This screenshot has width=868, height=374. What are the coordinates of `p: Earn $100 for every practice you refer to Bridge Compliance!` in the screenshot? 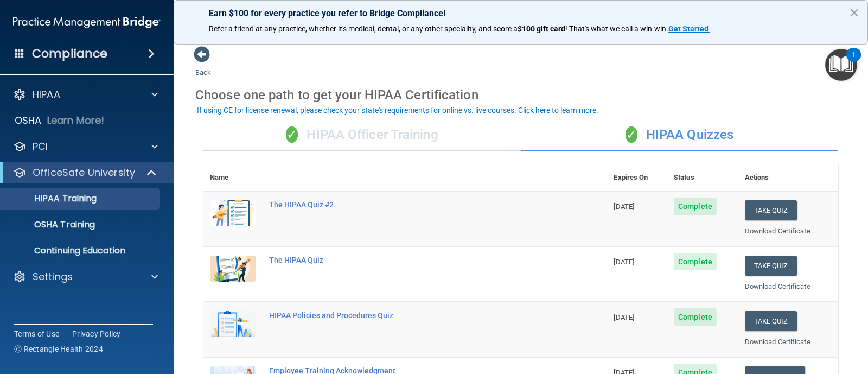 It's located at (521, 13).